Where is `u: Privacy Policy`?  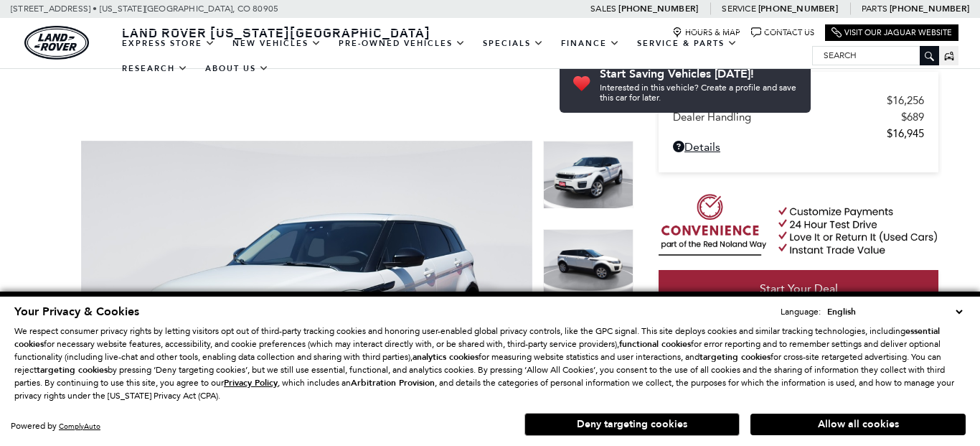 u: Privacy Policy is located at coordinates (251, 383).